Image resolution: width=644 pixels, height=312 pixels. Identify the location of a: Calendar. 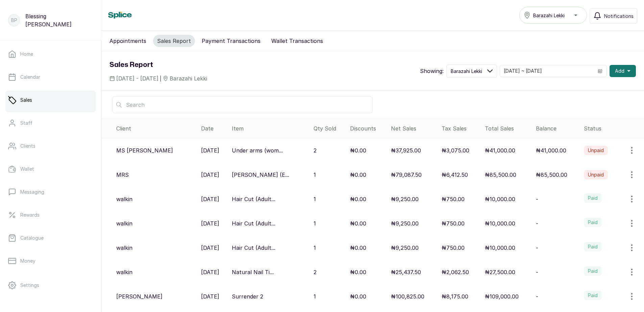
(51, 77).